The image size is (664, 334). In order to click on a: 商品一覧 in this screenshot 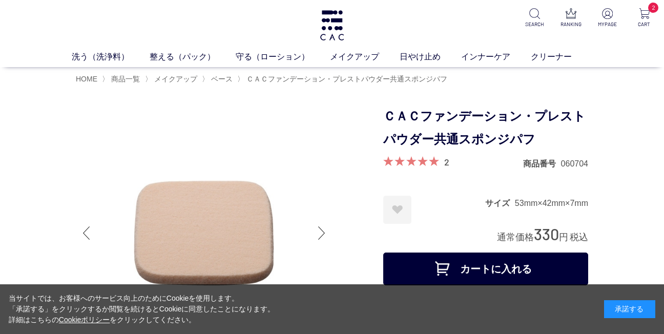, I will do `click(125, 79)`.